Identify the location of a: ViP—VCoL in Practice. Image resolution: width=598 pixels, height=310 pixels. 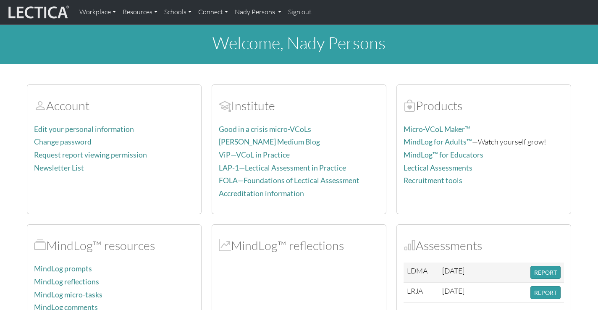
(254, 155).